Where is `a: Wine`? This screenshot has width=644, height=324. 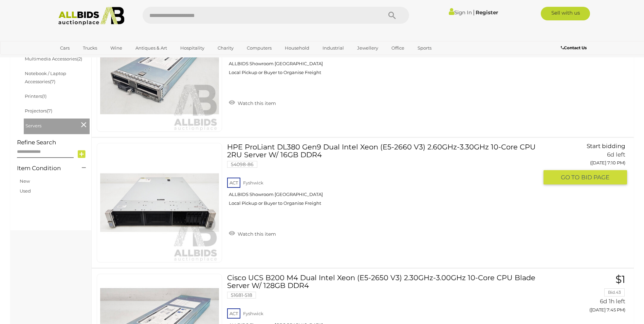
a: Wine is located at coordinates (116, 48).